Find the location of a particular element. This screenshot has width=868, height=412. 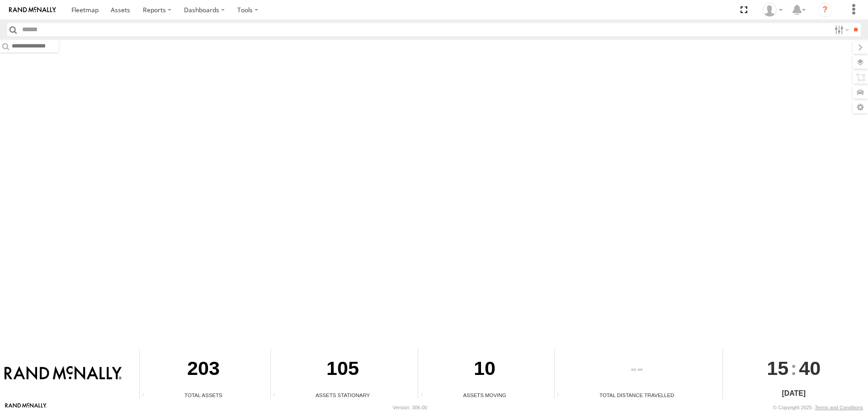

div: Total distance travelled by all assets within specified date range and applied filters is located at coordinates (562, 395).